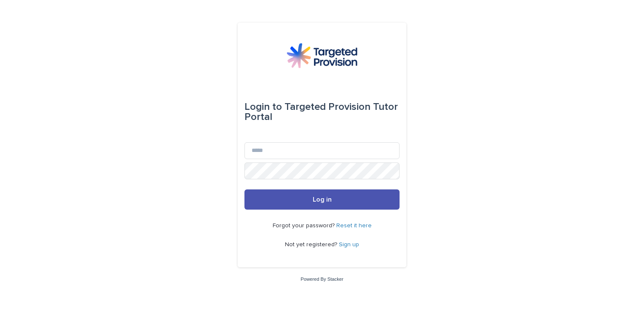 The height and width of the screenshot is (314, 644). Describe the element at coordinates (322, 112) in the screenshot. I see `div: Targeted Provision Tutor Portal` at that location.